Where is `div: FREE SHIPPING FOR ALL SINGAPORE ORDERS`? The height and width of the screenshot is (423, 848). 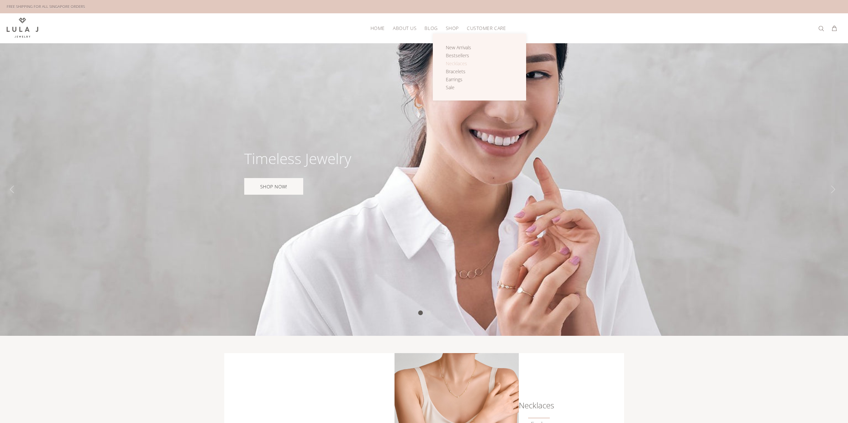
div: FREE SHIPPING FOR ALL SINGAPORE ORDERS is located at coordinates (46, 7).